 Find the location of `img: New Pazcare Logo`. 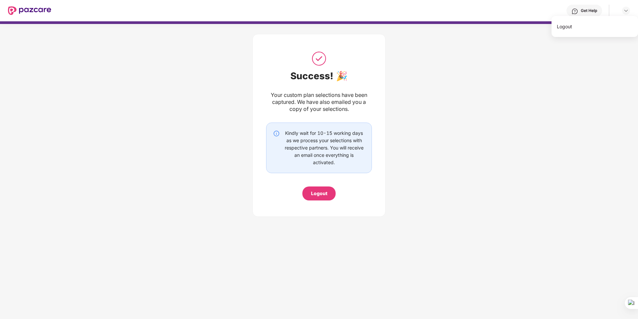

img: New Pazcare Logo is located at coordinates (30, 11).